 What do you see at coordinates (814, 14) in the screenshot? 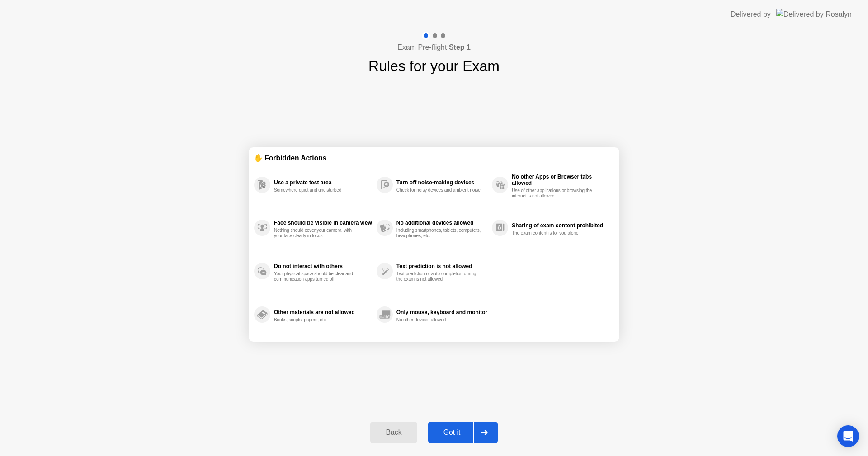
I see `img: Delivered by Rosalyn` at bounding box center [814, 14].